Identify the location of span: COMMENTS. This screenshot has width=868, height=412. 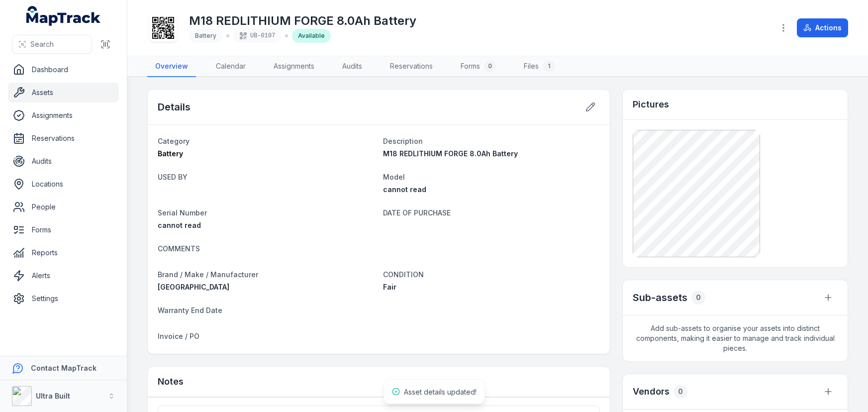
(179, 249).